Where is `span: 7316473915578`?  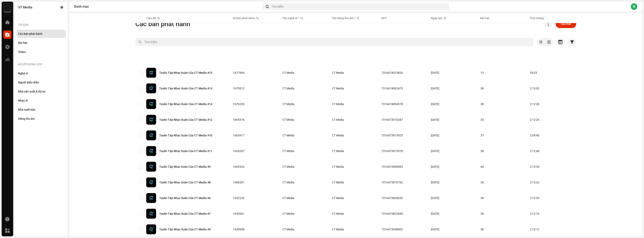 span: 7316473915578 is located at coordinates (392, 151).